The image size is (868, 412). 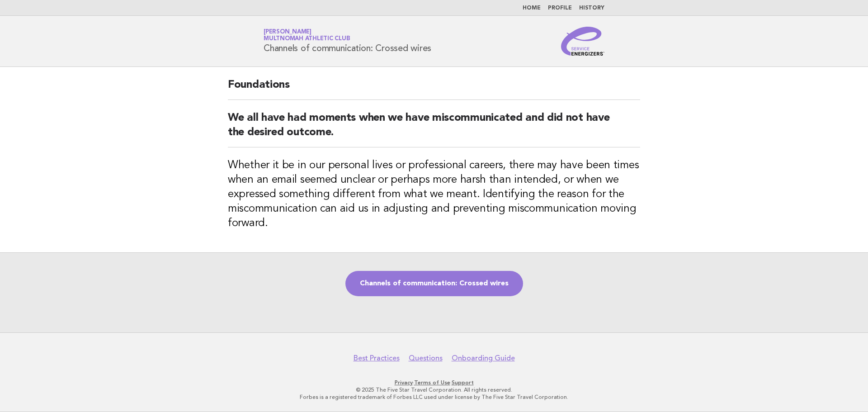 What do you see at coordinates (434, 89) in the screenshot?
I see `h2: Foundations` at bounding box center [434, 89].